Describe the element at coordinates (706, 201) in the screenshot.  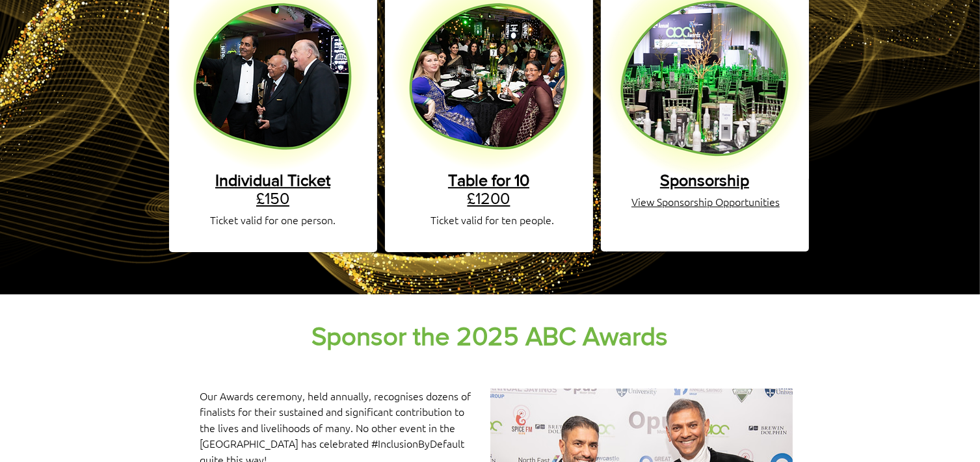
I see `span: View Sponsorship Opportunities` at that location.